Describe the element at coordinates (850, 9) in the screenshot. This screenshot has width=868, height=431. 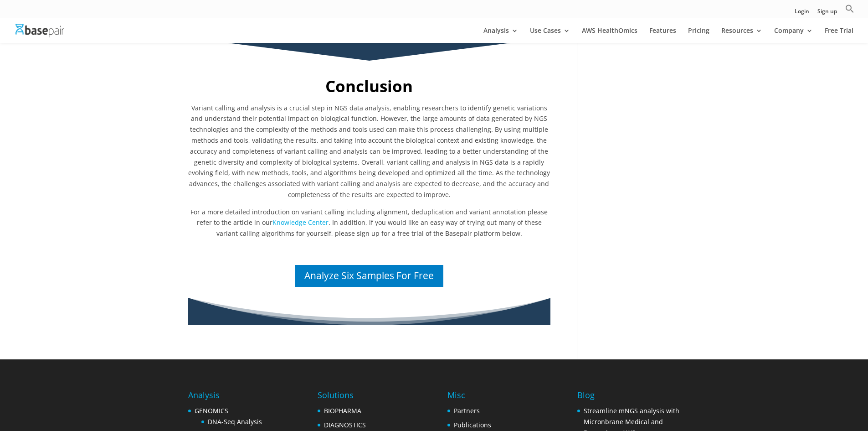
I see `svg: Search` at that location.